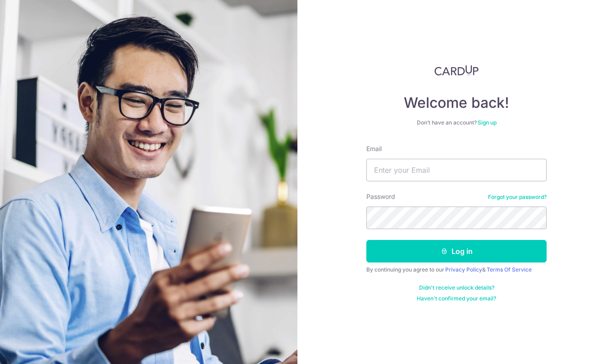  I want to click on div: Don’t have an account?, so click(457, 123).